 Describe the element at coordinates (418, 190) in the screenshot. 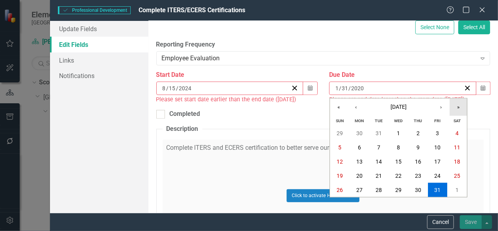

I see `abbr: January 30, 2020` at that location.